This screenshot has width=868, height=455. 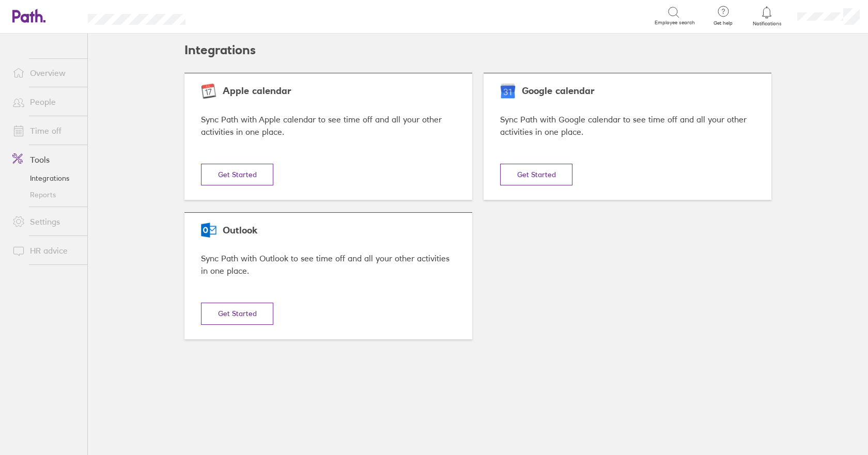 What do you see at coordinates (45, 130) in the screenshot?
I see `a: Time off` at bounding box center [45, 130].